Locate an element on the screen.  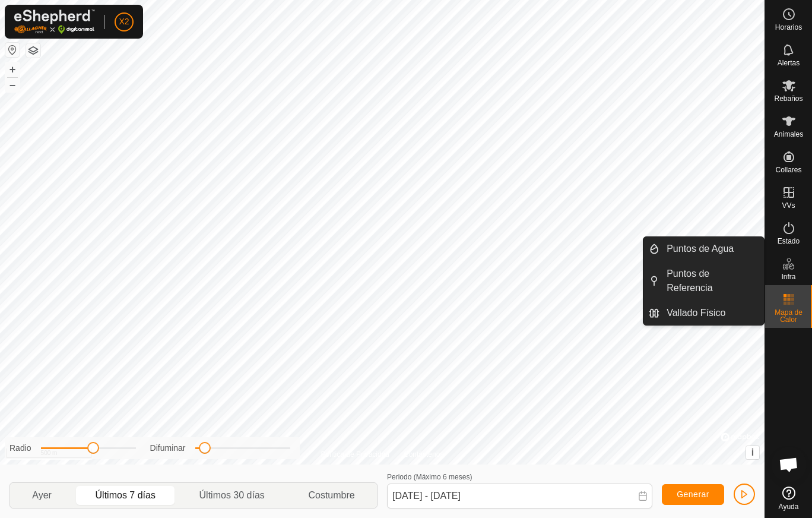
img: Logo Gallagher is located at coordinates (55, 21).